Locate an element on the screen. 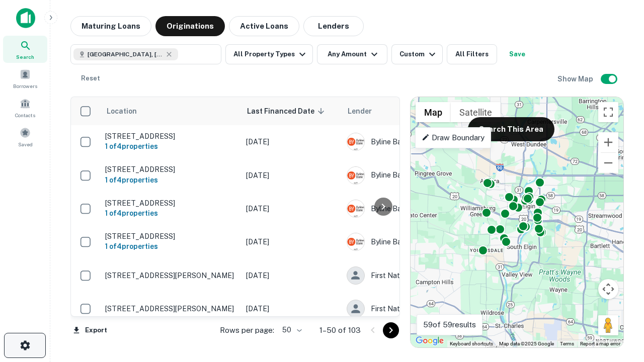 The height and width of the screenshot is (362, 644). button: Active Loans is located at coordinates (264, 26).